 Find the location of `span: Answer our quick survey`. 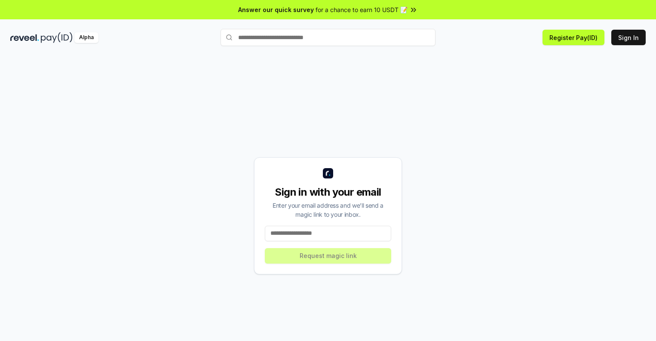

span: Answer our quick survey is located at coordinates (276, 9).